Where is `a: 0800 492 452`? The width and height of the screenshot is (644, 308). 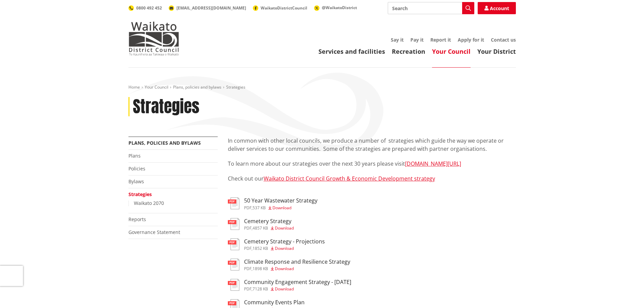 a: 0800 492 452 is located at coordinates (145, 8).